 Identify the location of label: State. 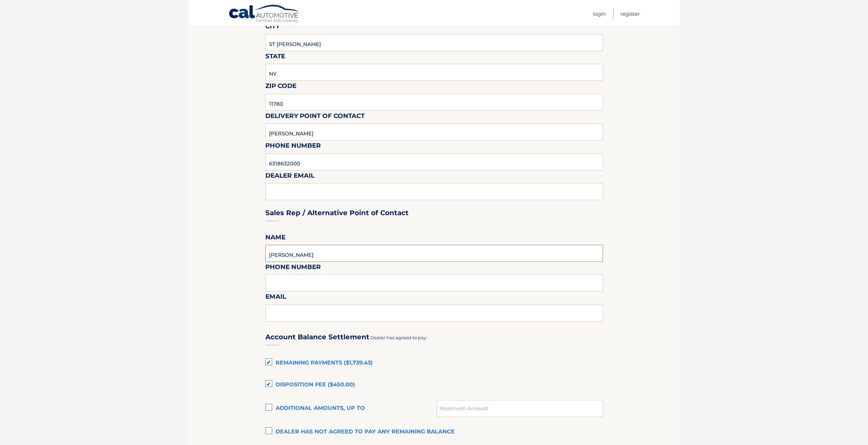
(275, 57).